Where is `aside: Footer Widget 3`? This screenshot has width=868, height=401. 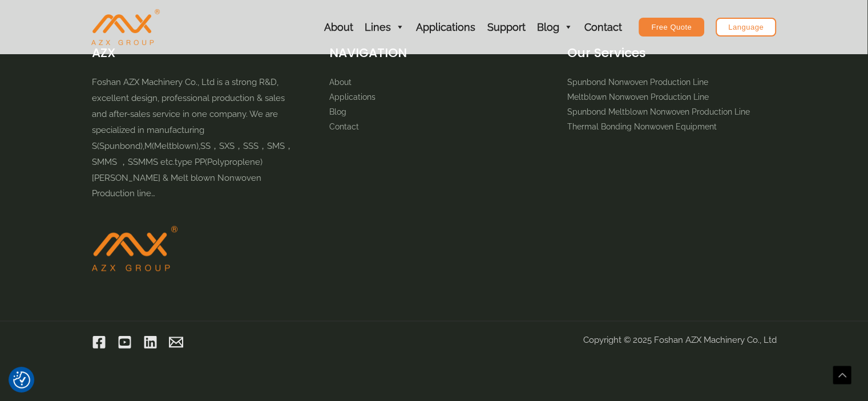 aside: Footer Widget 3 is located at coordinates (672, 88).